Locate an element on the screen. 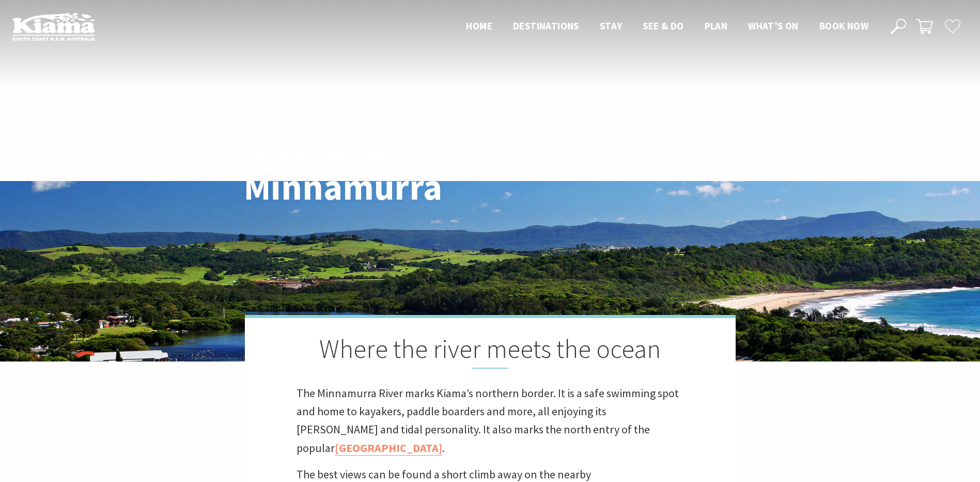 The height and width of the screenshot is (482, 980). li: Minnamurra is located at coordinates (425, 155).